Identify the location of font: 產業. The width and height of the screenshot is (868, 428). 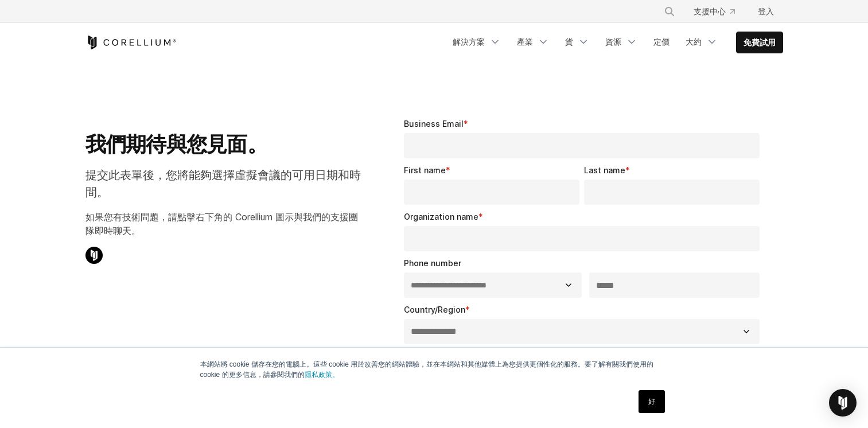
(525, 42).